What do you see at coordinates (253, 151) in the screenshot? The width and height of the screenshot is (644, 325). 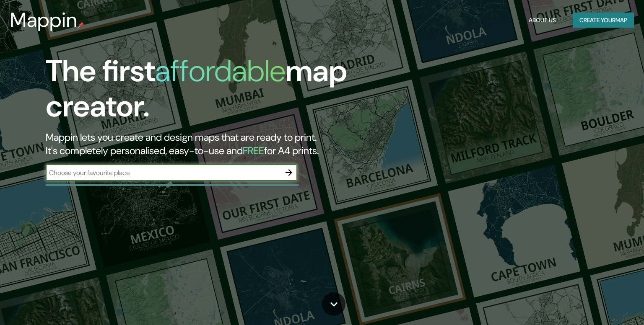 I see `h5: FREE` at bounding box center [253, 151].